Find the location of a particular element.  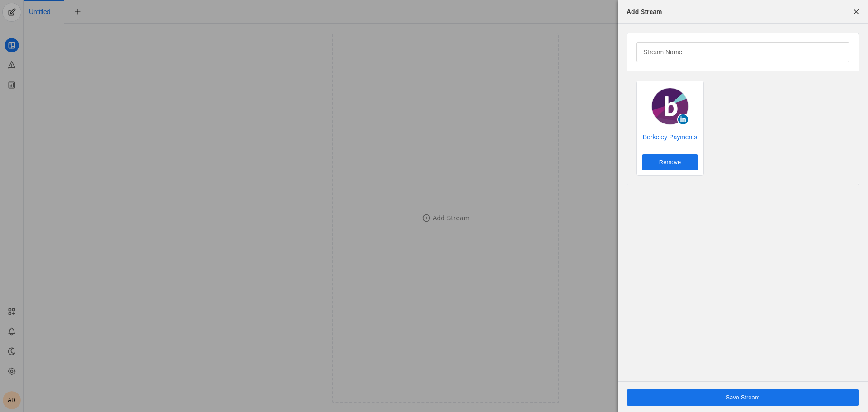

img: cache is located at coordinates (670, 106).